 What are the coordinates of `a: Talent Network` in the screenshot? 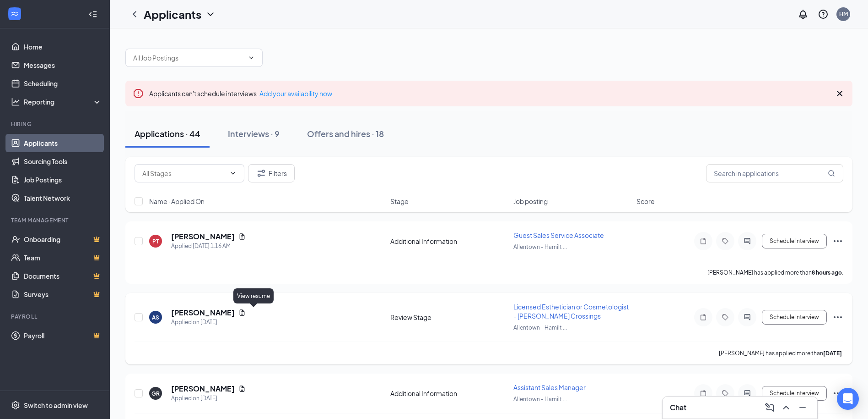 It's located at (63, 198).